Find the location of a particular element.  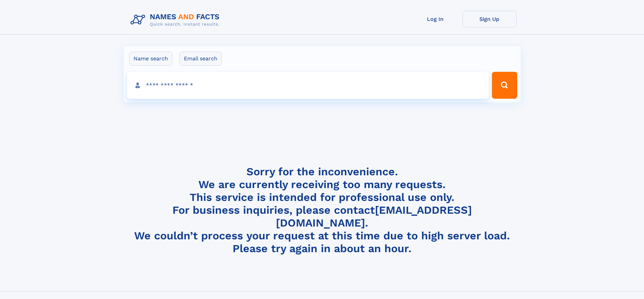

a: Log In is located at coordinates (435, 19).